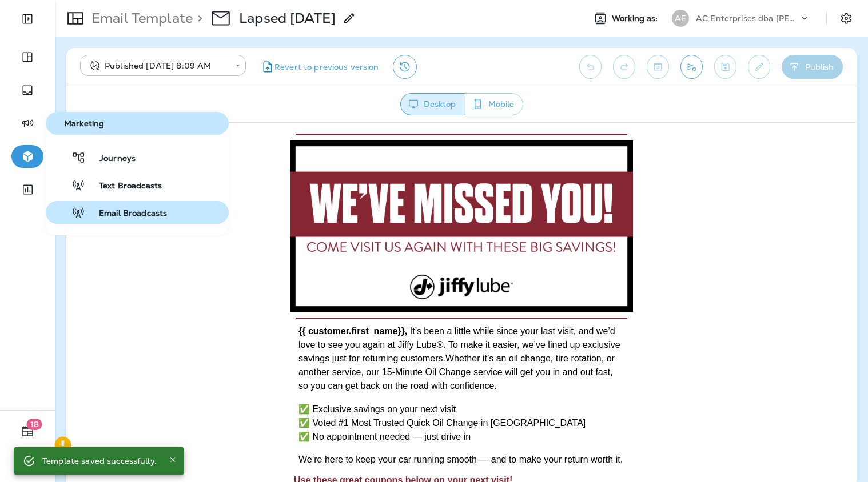 The width and height of the screenshot is (868, 482). What do you see at coordinates (28, 19) in the screenshot?
I see `button: Expand Sidebar` at bounding box center [28, 19].